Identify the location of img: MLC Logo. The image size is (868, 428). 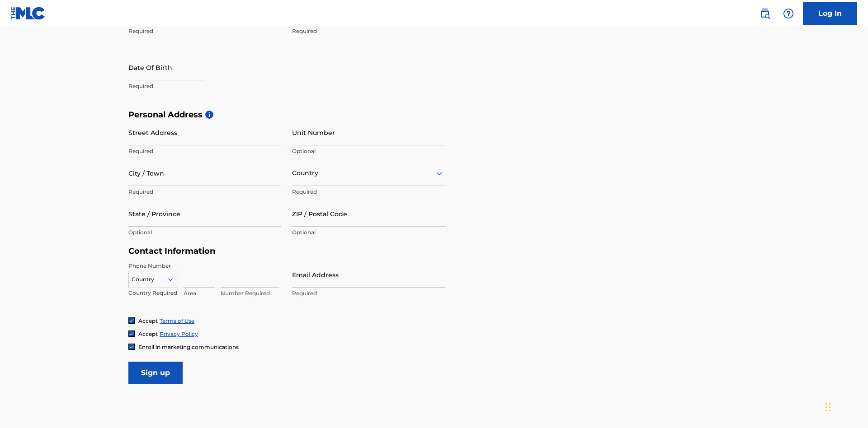
(28, 13).